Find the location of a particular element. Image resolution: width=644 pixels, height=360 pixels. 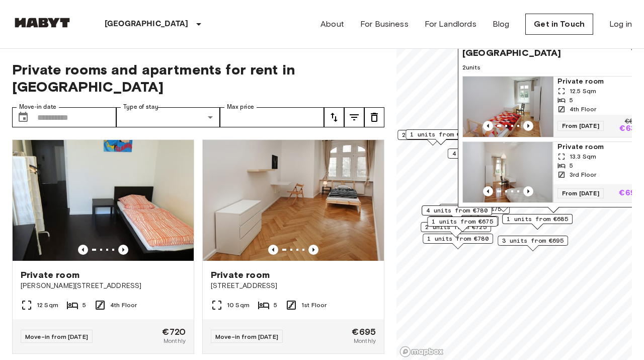

span: 1 units from €675 is located at coordinates (462, 221).